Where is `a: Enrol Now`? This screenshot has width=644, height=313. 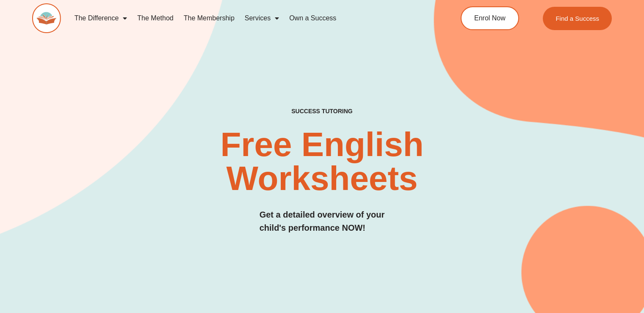
a: Enrol Now is located at coordinates (490, 18).